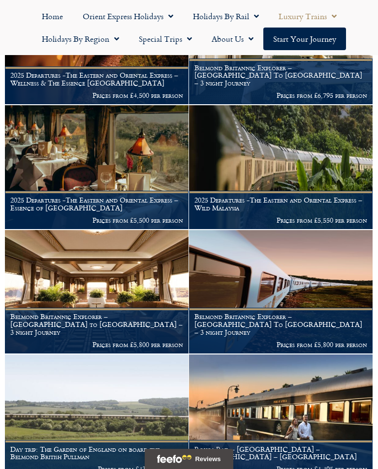 The width and height of the screenshot is (378, 469). I want to click on p: Prices from £5,500 per person, so click(96, 220).